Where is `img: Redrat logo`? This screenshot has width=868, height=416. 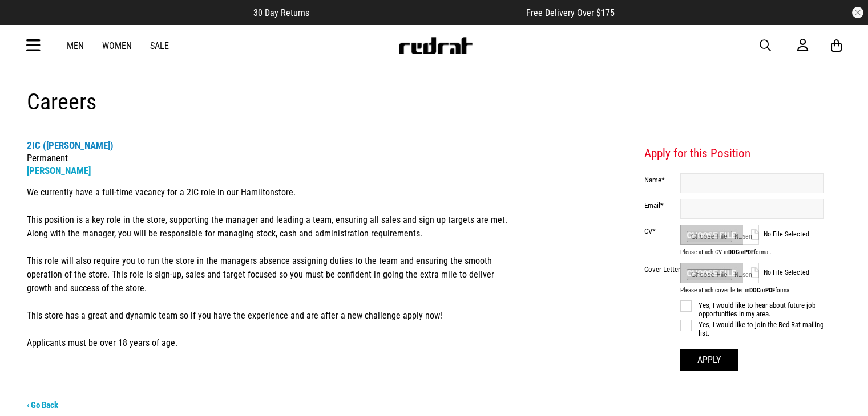
img: Redrat logo is located at coordinates (435, 45).